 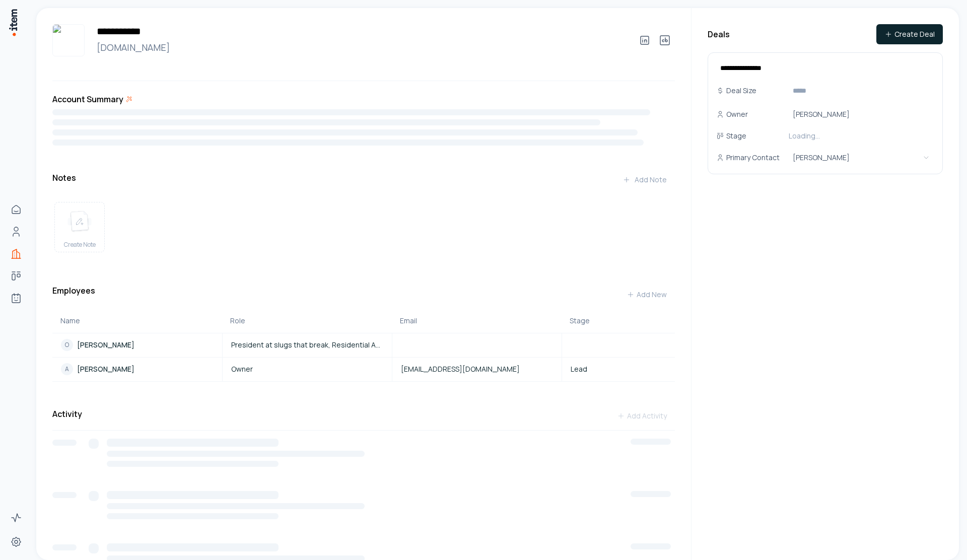 I want to click on img: create note, so click(x=79, y=222).